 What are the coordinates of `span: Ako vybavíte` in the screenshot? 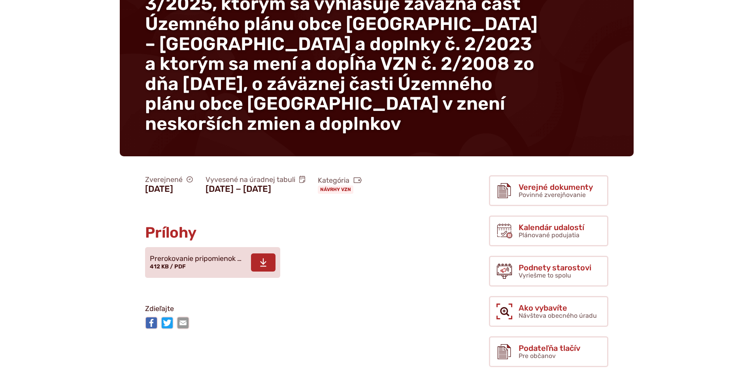 It's located at (557, 308).